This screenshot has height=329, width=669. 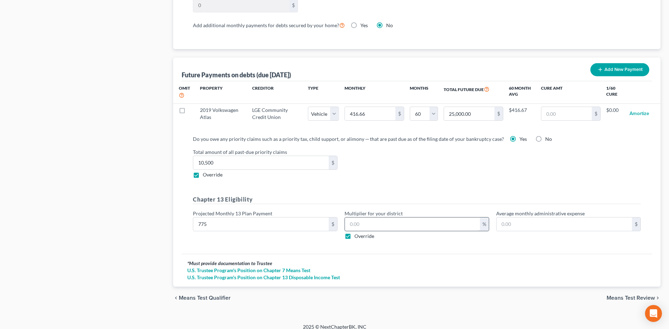 I want to click on a: U.S. Trustee Program's Position on Chapter 7 Means Test, so click(x=417, y=270).